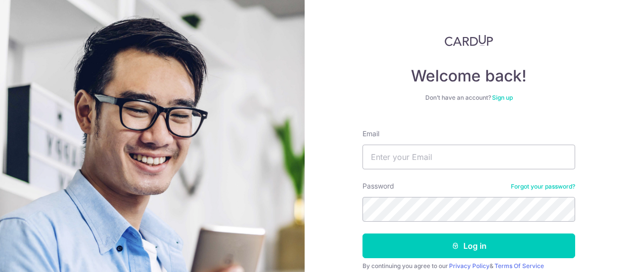 The image size is (633, 272). I want to click on a: Privacy Policy, so click(469, 266).